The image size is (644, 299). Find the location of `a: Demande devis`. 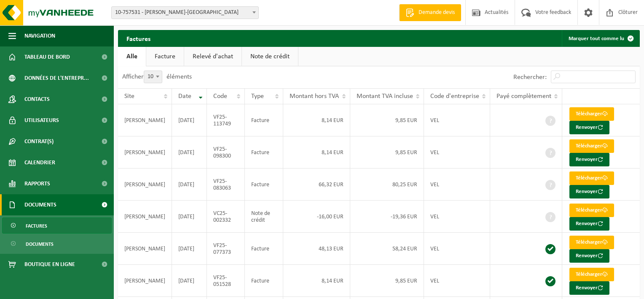

a: Demande devis is located at coordinates (430, 13).